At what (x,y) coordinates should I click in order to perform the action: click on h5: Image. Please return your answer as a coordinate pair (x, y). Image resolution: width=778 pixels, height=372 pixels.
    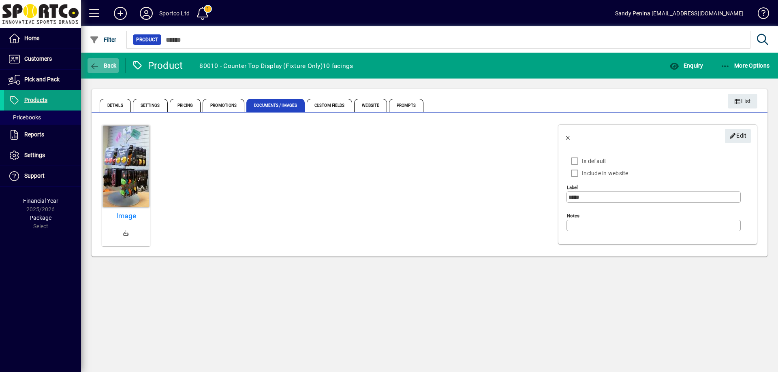
    Looking at the image, I should click on (126, 216).